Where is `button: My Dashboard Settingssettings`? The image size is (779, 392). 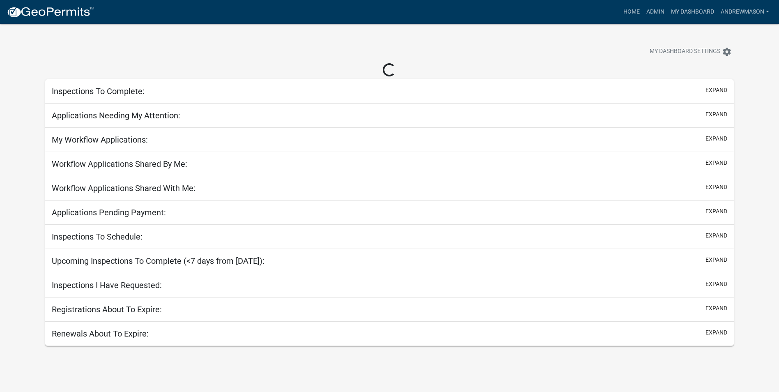 button: My Dashboard Settingssettings is located at coordinates (691, 51).